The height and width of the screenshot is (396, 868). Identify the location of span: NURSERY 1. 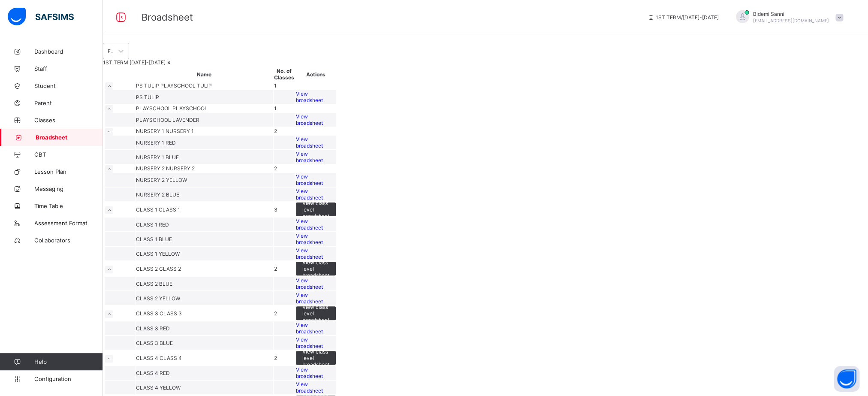
(151, 131).